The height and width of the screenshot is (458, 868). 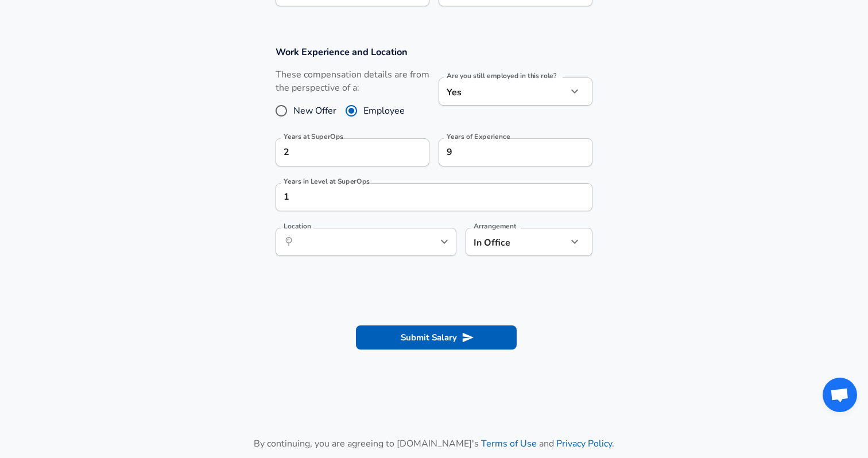 I want to click on label: Arrangement, so click(x=495, y=226).